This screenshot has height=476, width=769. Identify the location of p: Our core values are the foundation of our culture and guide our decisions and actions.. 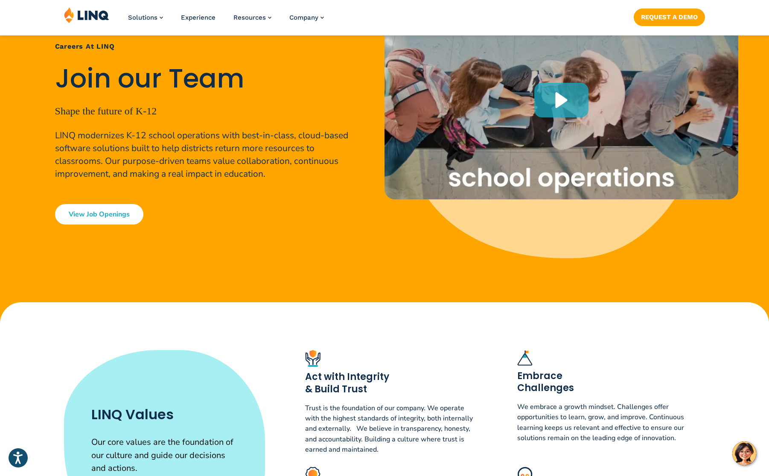
(164, 455).